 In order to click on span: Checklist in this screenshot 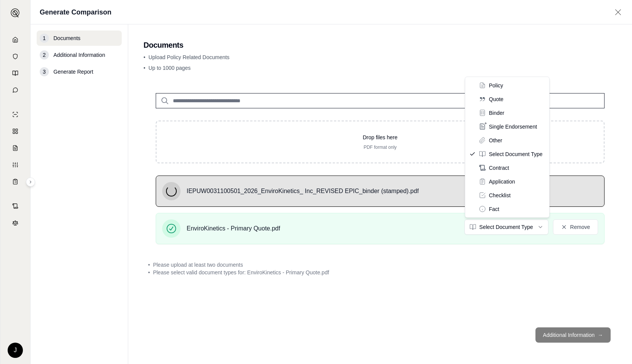, I will do `click(500, 195)`.